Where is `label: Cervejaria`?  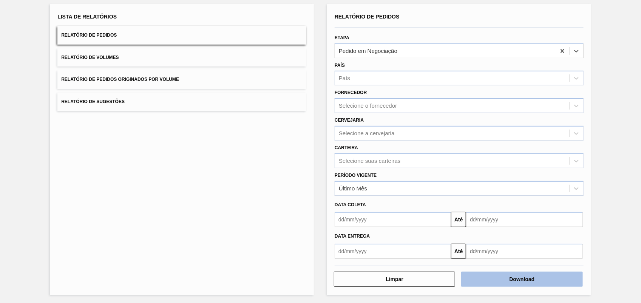
label: Cervejaria is located at coordinates (349, 120).